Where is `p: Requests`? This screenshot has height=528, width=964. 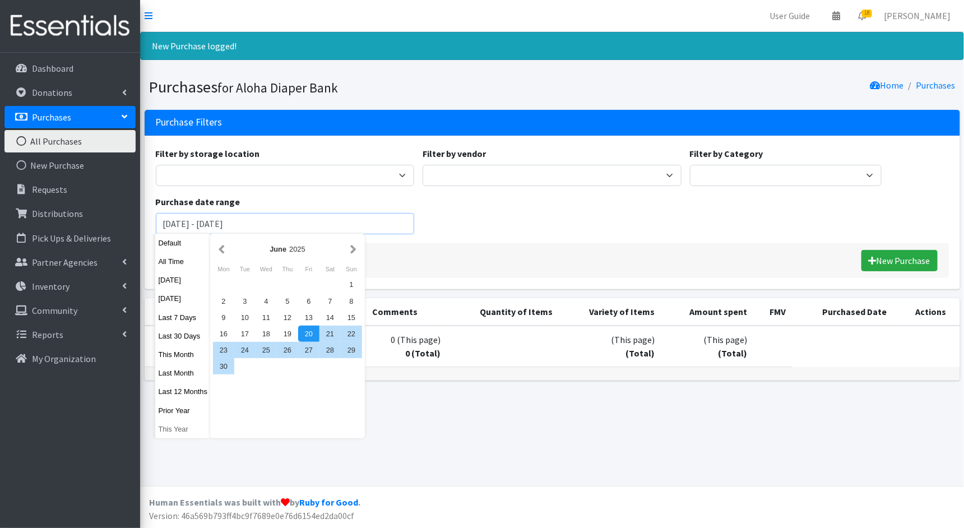
p: Requests is located at coordinates (49, 189).